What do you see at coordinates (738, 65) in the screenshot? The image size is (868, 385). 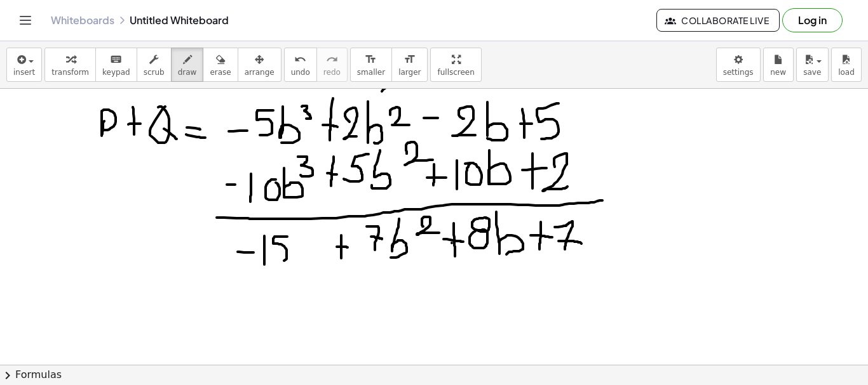 I see `button: settings` at bounding box center [738, 65].